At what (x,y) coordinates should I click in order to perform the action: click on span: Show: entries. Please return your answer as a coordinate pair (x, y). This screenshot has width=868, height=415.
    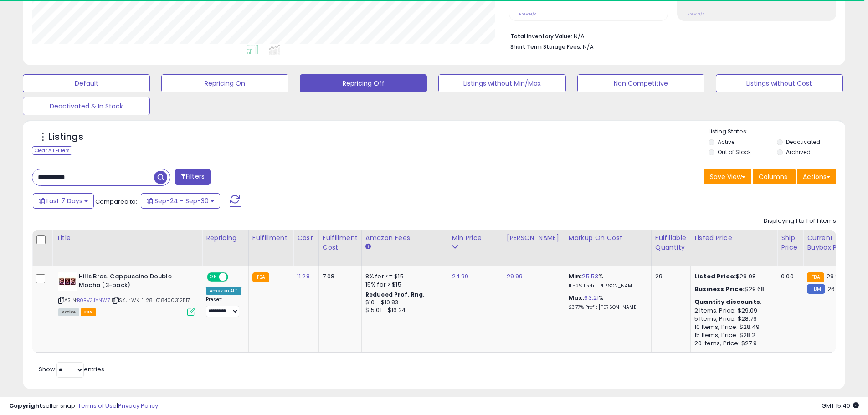
    Looking at the image, I should click on (71, 369).